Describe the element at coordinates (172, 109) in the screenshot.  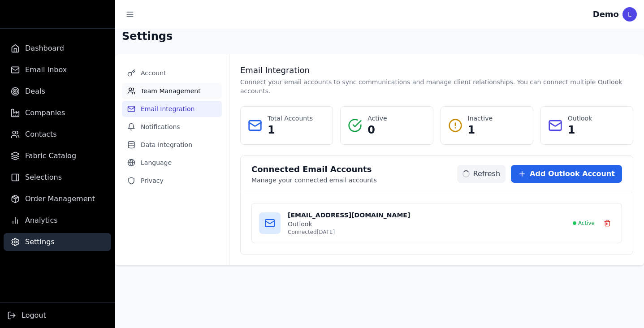
I see `button: Email Integration` at that location.